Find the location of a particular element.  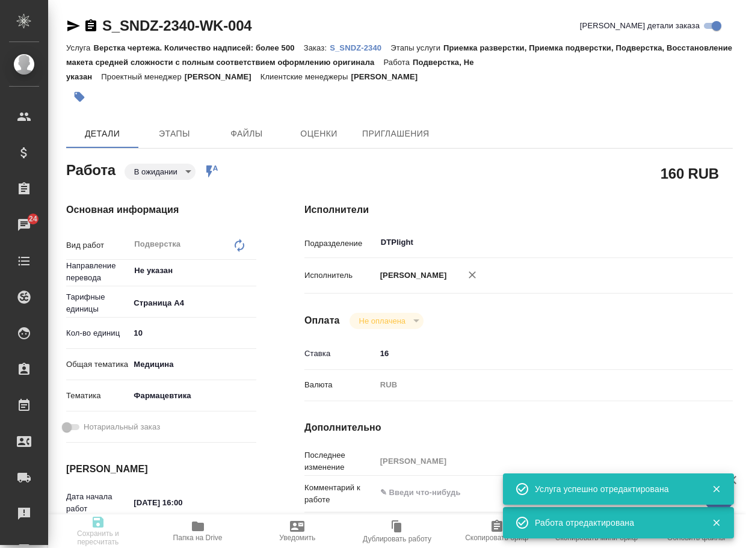

span: Файлы is located at coordinates (247, 134).